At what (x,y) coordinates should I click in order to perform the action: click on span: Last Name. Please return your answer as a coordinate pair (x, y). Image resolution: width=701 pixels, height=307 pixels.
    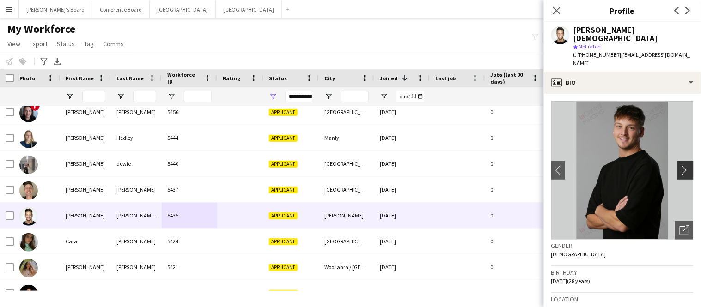
    Looking at the image, I should click on (130, 78).